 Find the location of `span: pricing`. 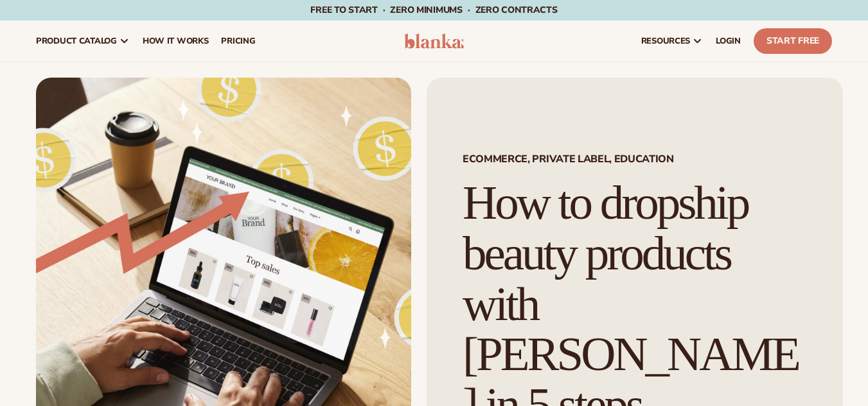

span: pricing is located at coordinates (238, 41).